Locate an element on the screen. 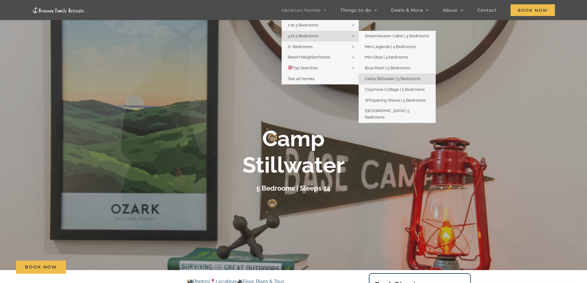 This screenshot has height=283, width=587. span: Blue Pearl | 5 Bedrooms is located at coordinates (387, 68).